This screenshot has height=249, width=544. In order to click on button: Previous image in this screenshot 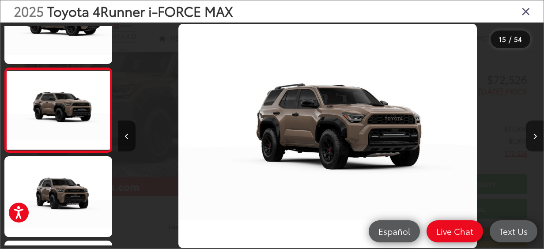, I will do `click(127, 136)`.